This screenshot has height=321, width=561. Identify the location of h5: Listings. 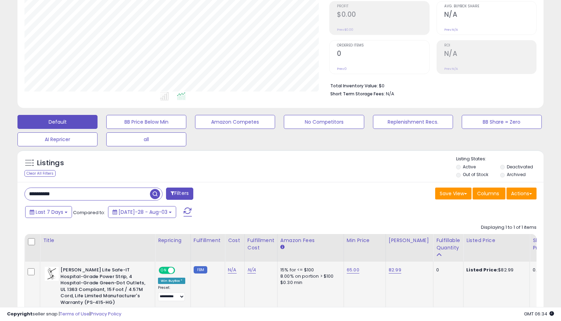
(50, 163).